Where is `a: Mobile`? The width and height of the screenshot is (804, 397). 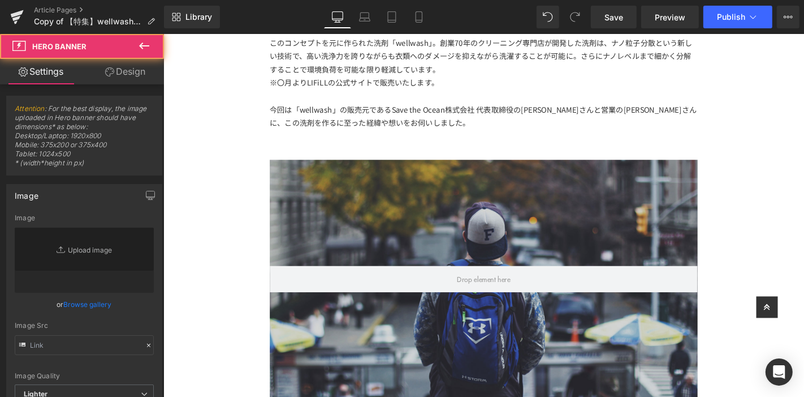 a: Mobile is located at coordinates (419, 17).